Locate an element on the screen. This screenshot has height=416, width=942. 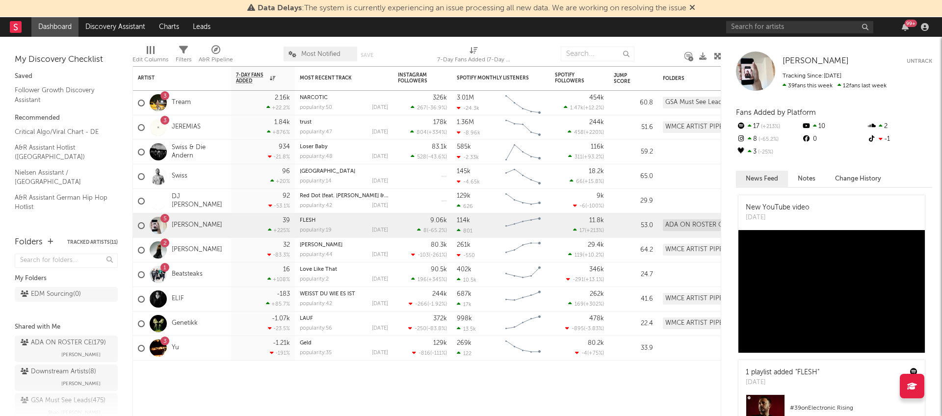
span: -25 % is located at coordinates (765, 152).